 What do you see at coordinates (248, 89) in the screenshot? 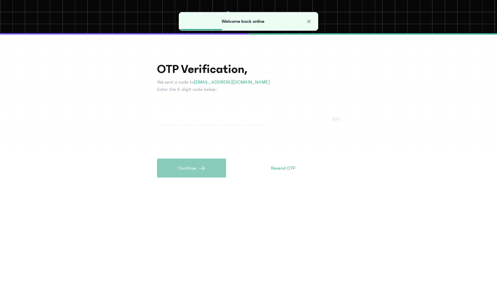
I see `p: Enter the 5-digit code below:` at bounding box center [248, 89].